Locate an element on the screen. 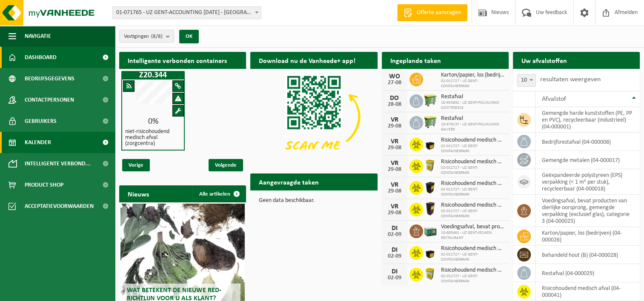  label: resultaten weergeven is located at coordinates (571, 80).